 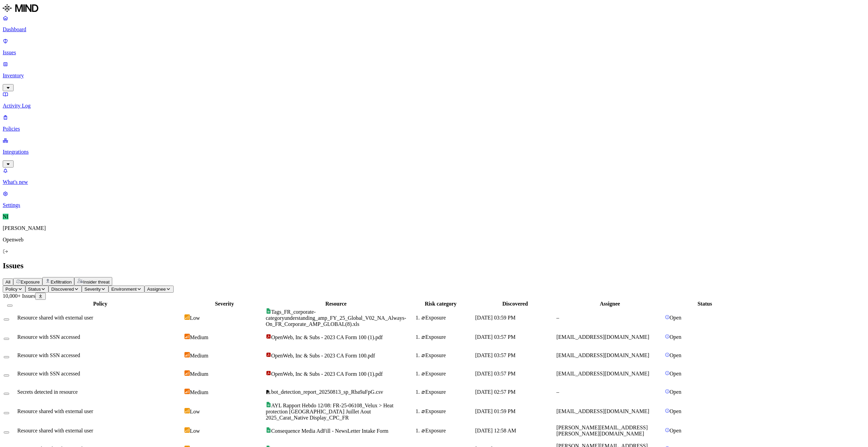 What do you see at coordinates (10, 306) in the screenshot?
I see `button: Select all` at bounding box center [10, 306].